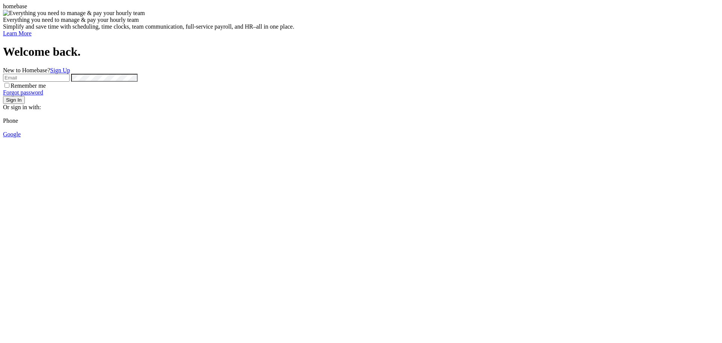  What do you see at coordinates (3, 138) in the screenshot?
I see `img: bounce.gif` at bounding box center [3, 138].